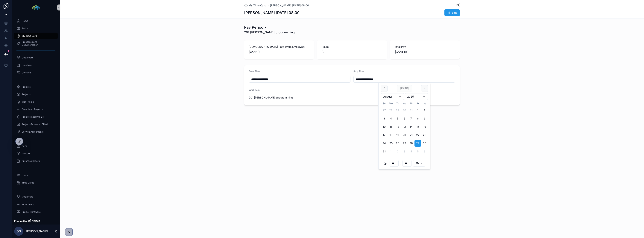 The height and width of the screenshot is (238, 644). Describe the element at coordinates (404, 143) in the screenshot. I see `button: Wednesday, August 27th, 2025` at that location.